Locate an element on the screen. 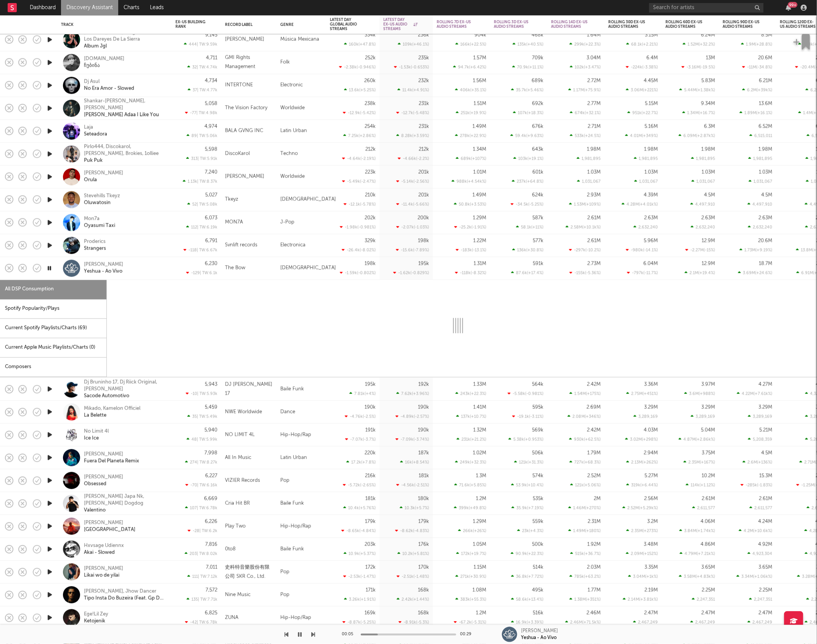  div: 4,711 is located at coordinates (211, 58).